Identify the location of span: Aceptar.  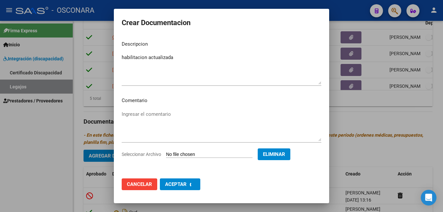
(176, 184).